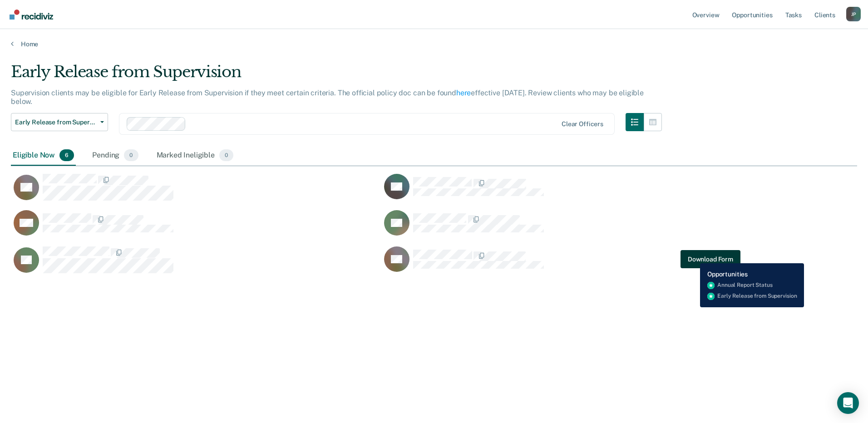 The image size is (868, 423). Describe the element at coordinates (32, 15) in the screenshot. I see `img: Recidiviz` at that location.